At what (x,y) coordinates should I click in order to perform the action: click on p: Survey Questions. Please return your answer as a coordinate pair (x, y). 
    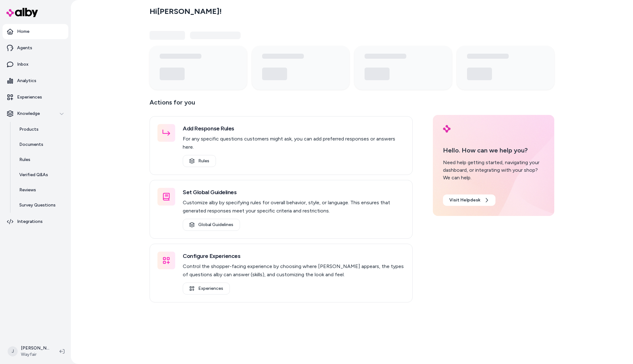
    Looking at the image, I should click on (37, 205).